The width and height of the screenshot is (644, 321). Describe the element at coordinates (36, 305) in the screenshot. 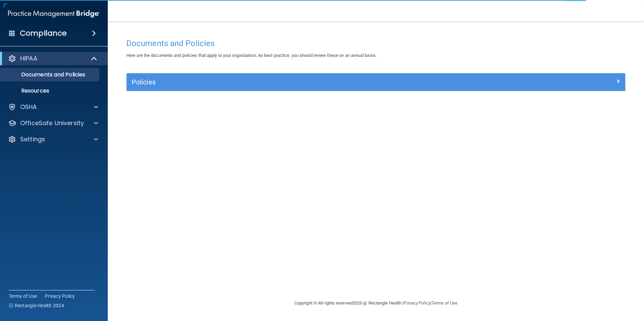

I see `span: Ⓒ Rectangle Health 2024` at that location.